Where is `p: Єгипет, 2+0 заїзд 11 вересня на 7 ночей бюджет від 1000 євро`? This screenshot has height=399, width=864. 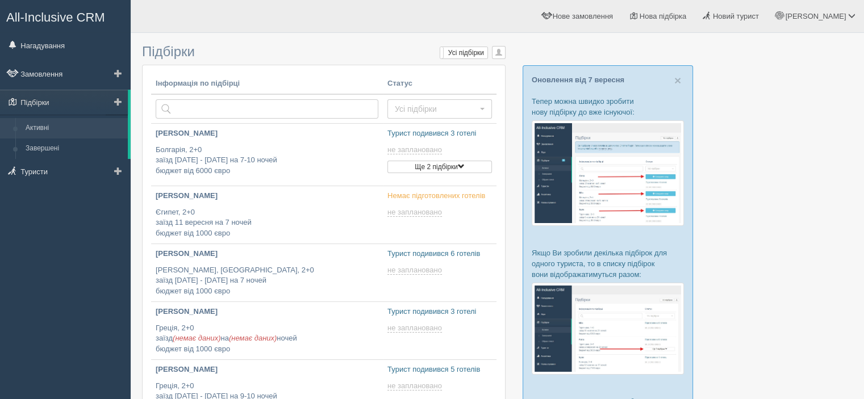 p: Єгипет, 2+0 заїзд 11 вересня на 7 ночей бюджет від 1000 євро is located at coordinates (267, 223).